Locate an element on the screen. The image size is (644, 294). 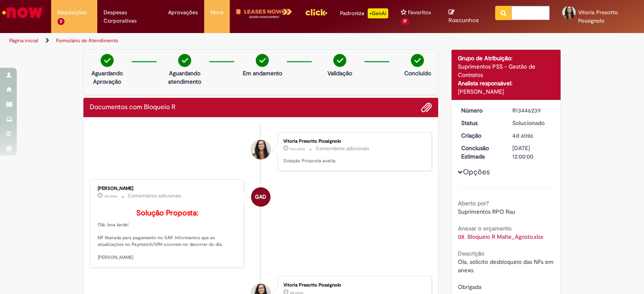
div: Gabriela Alves De Souza is located at coordinates (261, 197).